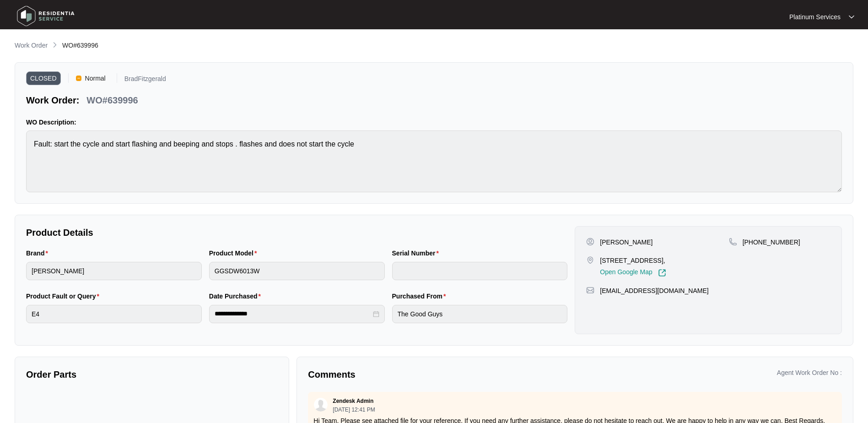 Image resolution: width=868 pixels, height=423 pixels. Describe the element at coordinates (55, 45) in the screenshot. I see `img: chevron-right` at that location.